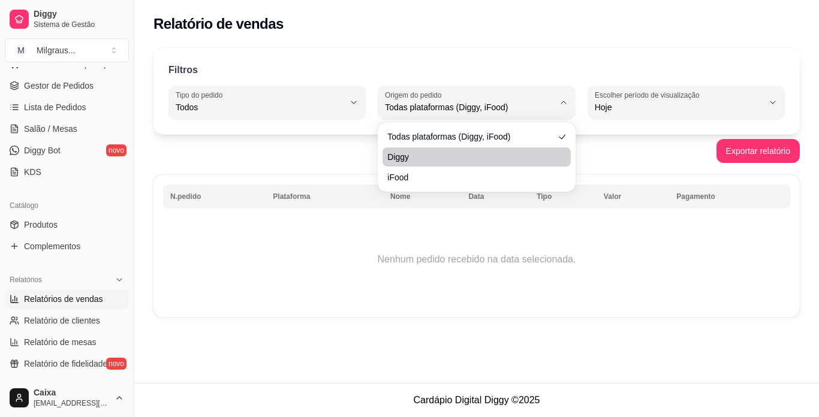 The image size is (819, 417). Describe the element at coordinates (201, 95) in the screenshot. I see `label: Tipo do pedido` at that location.